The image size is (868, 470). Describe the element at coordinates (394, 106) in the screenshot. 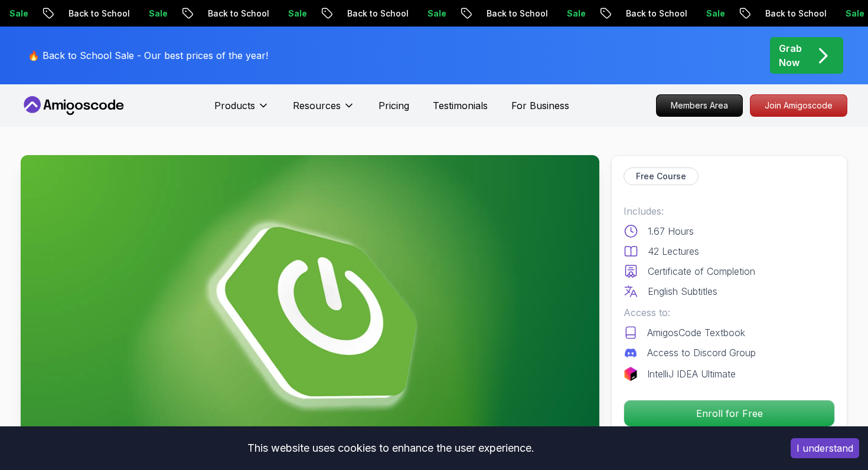

I see `p: Pricing` at that location.